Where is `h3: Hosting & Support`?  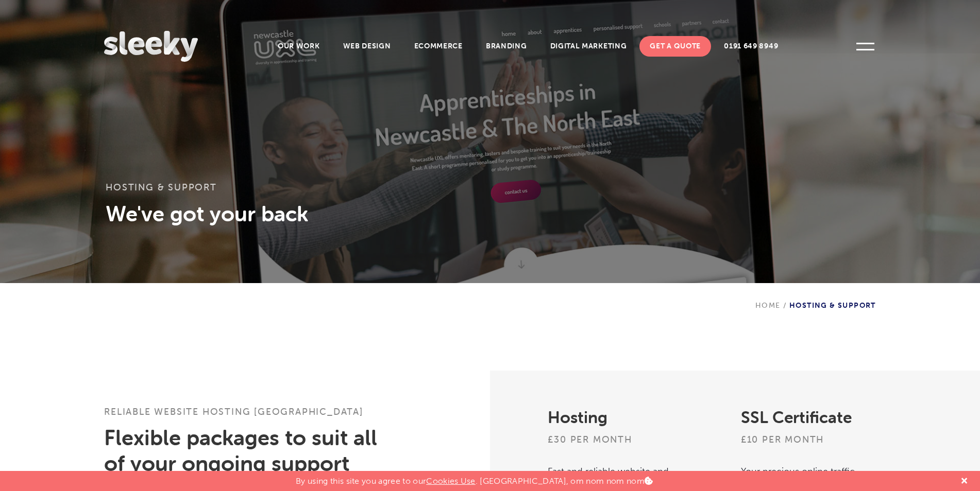
h3: Hosting & Support is located at coordinates (490, 191).